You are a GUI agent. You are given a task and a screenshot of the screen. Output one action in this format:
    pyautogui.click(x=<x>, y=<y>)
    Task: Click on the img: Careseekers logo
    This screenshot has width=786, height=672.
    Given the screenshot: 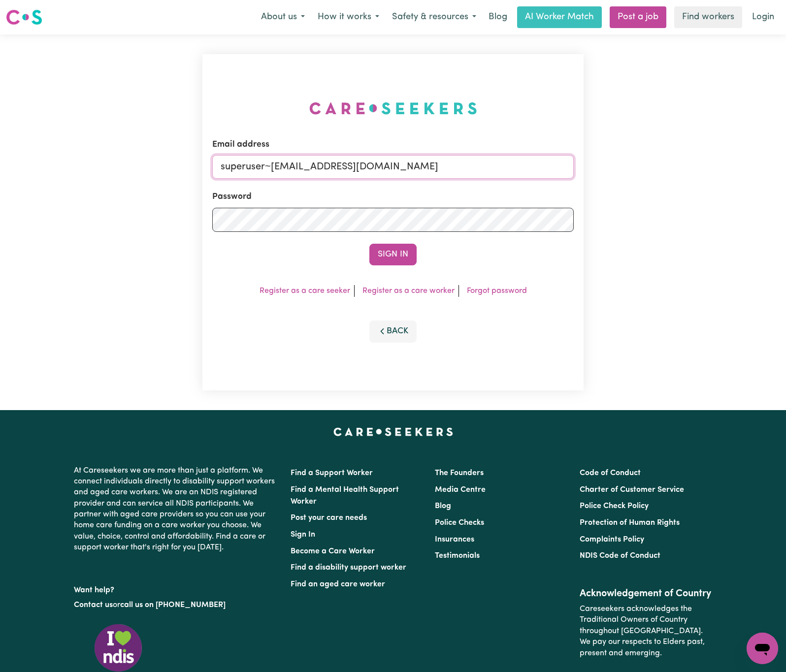 What is the action you would take?
    pyautogui.click(x=25, y=17)
    